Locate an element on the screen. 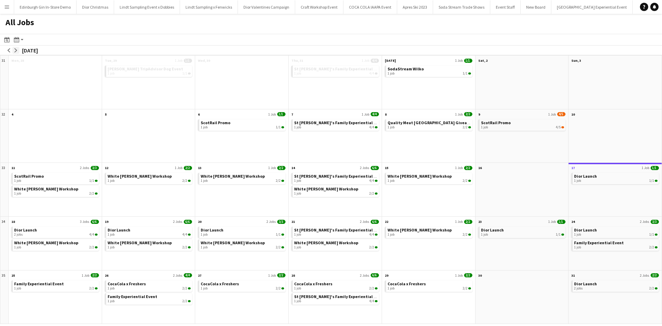  span: 29 is located at coordinates (386, 275).